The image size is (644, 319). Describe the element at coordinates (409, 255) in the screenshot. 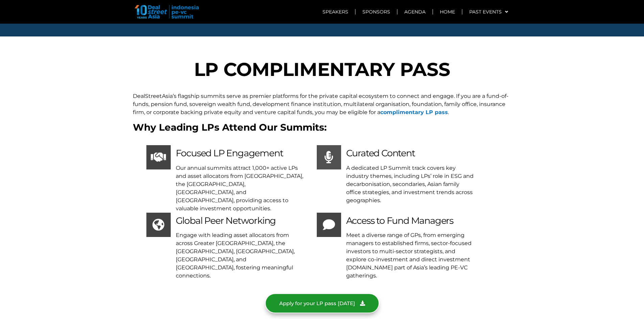

I see `p: Meet a diverse range of GPs, from emerging managers to established firms, sector-focused investor...` at that location.